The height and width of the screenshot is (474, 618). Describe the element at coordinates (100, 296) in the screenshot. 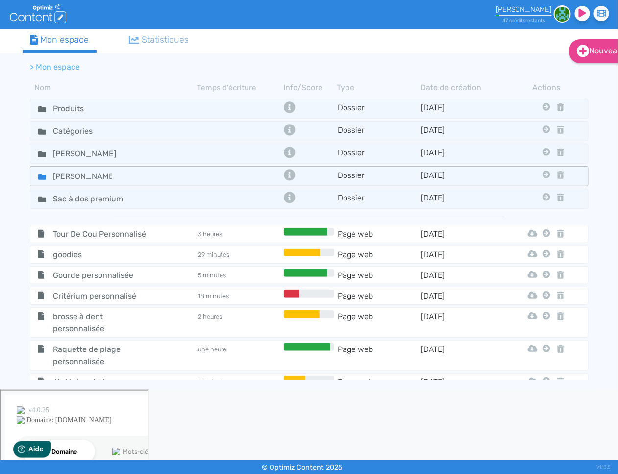

I see `span: Critérium personnalisé` at that location.